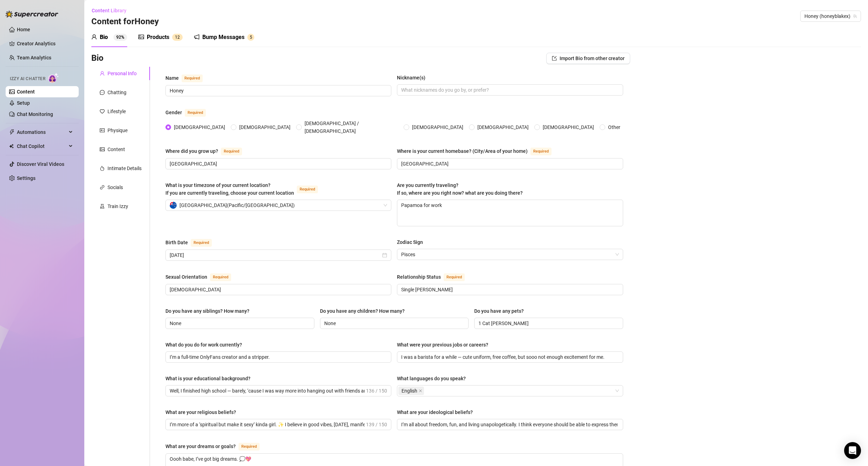 This screenshot has height=466, width=868. What do you see at coordinates (437, 413) in the screenshot?
I see `label: What are your ideological beliefs?` at bounding box center [437, 413].